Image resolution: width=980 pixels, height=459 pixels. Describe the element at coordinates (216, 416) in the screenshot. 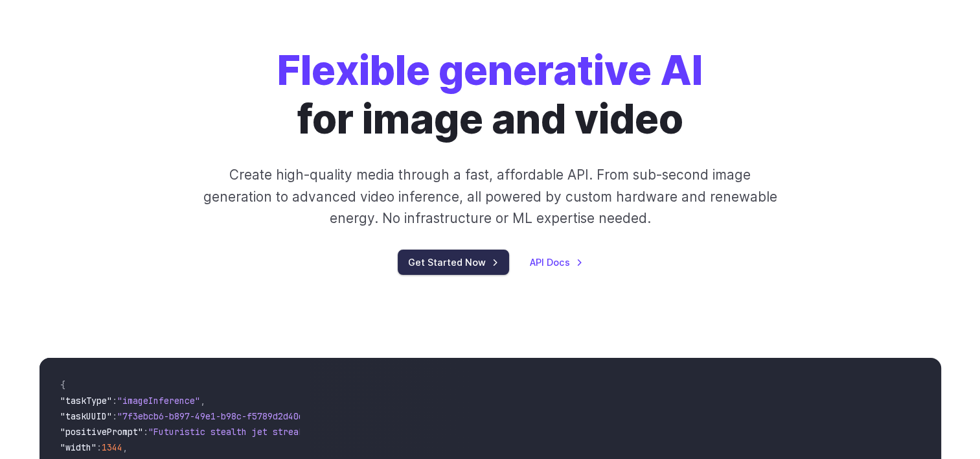

I see `span: "7f3ebcb6-b897-49e1-b98c-f5789d2d40d7"` at that location.